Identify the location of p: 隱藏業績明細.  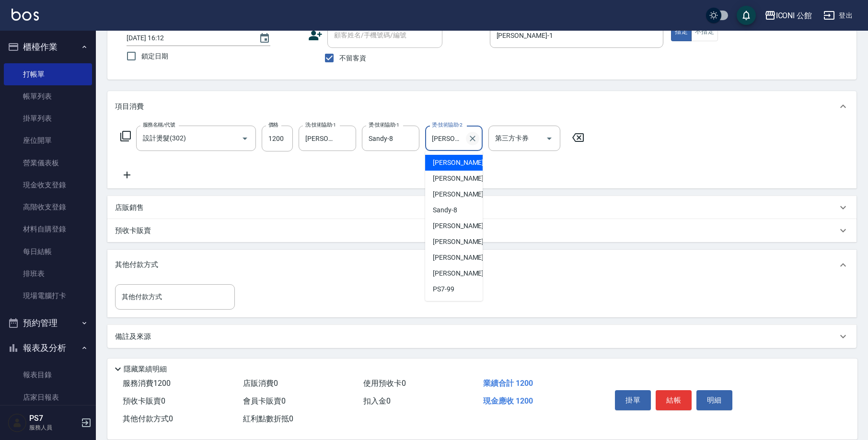
(145, 368).